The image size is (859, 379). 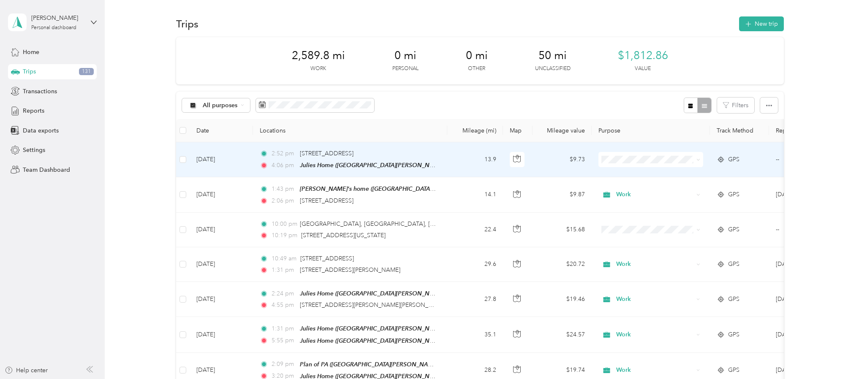 I want to click on td: 27.8, so click(x=475, y=299).